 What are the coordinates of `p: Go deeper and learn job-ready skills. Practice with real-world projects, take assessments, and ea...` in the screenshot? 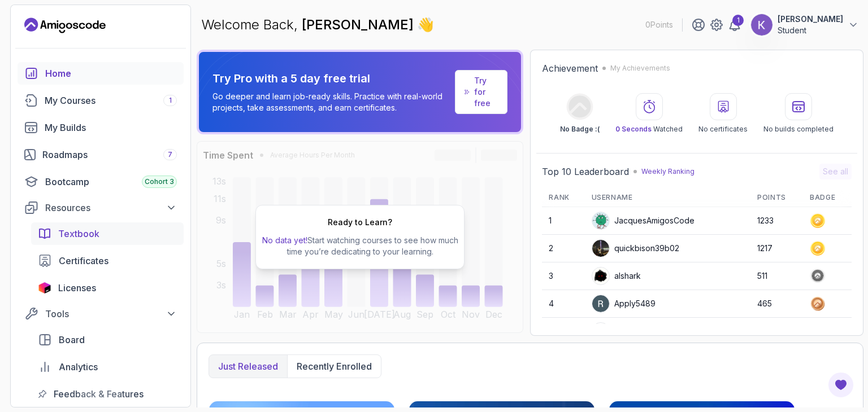 It's located at (331, 102).